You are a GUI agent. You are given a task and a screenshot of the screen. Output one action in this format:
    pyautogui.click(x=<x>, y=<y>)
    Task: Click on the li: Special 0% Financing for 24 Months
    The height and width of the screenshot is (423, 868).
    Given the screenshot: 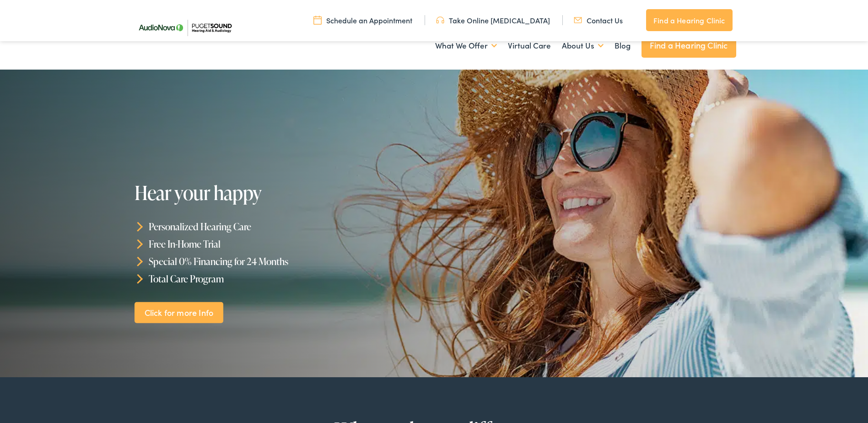 What is the action you would take?
    pyautogui.click(x=286, y=262)
    